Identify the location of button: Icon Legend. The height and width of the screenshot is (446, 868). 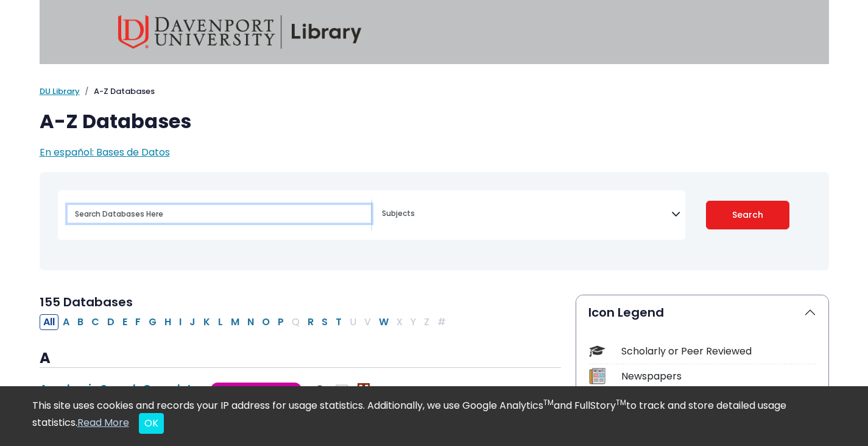
(702, 312).